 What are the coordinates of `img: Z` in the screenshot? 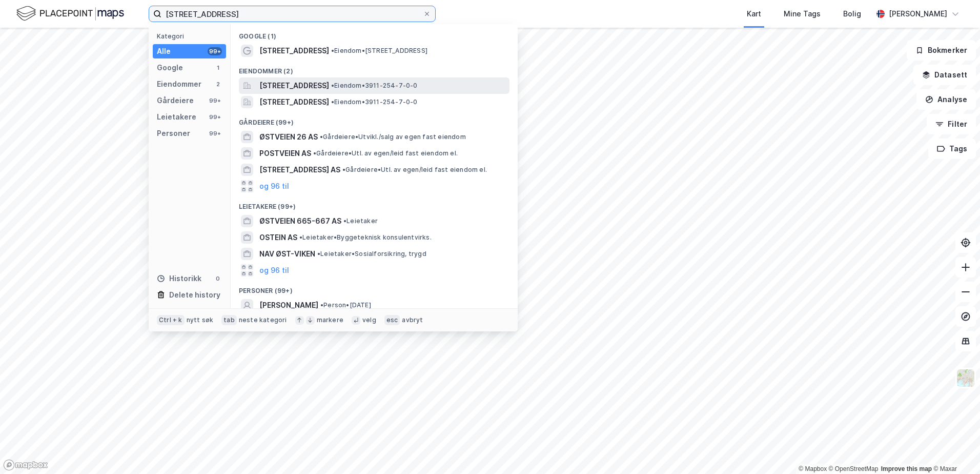 It's located at (966, 378).